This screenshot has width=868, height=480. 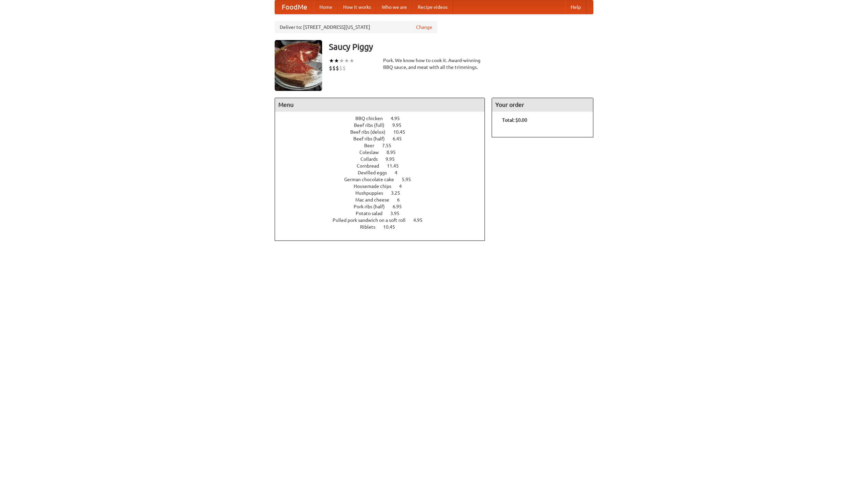 I want to click on span: Pulled pork sandwich on a soft roll, so click(x=373, y=221).